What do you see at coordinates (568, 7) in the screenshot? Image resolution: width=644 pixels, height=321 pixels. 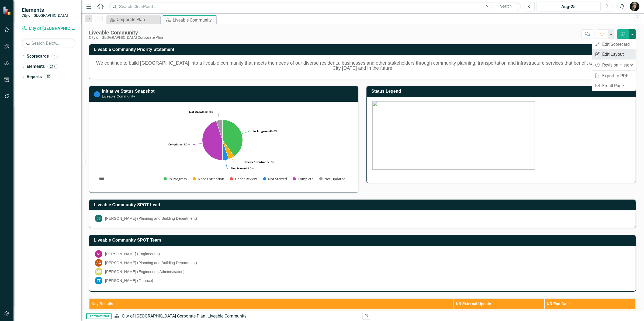 I see `div: Aug-25` at bounding box center [568, 7].